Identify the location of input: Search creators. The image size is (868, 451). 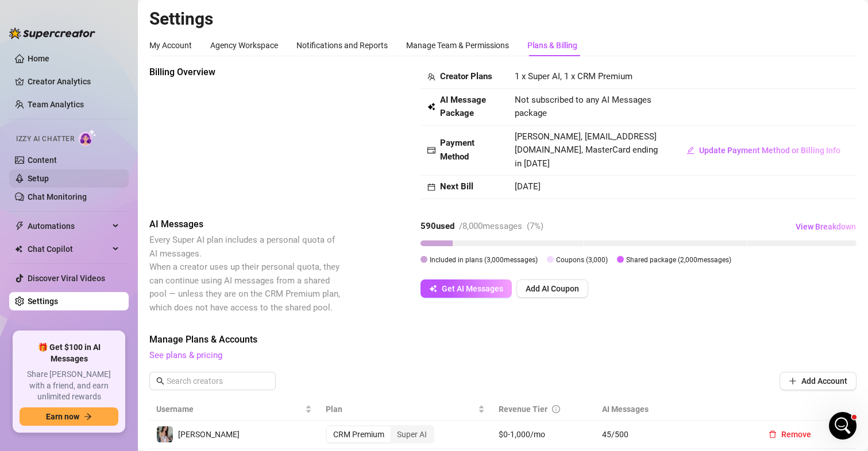
(213, 382).